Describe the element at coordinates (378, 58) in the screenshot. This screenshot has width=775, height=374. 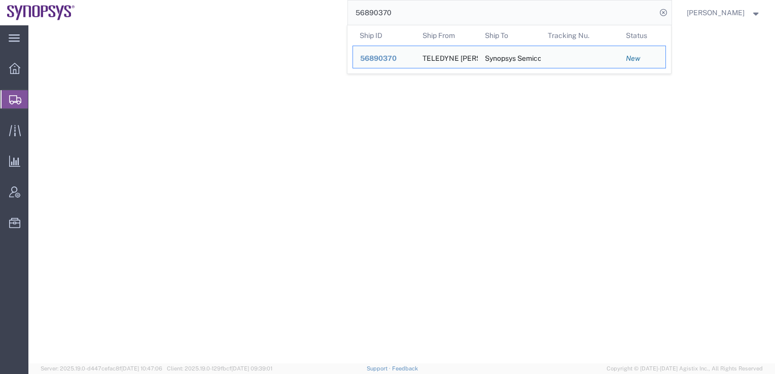
I see `span: 56890370` at that location.